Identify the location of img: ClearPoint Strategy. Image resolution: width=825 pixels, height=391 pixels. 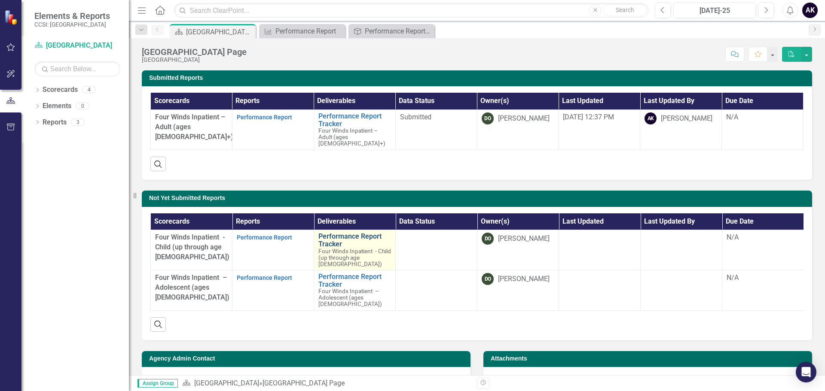
(12, 17).